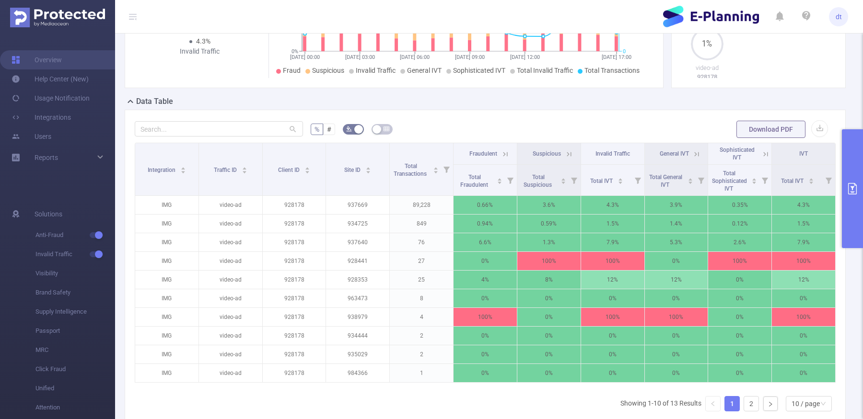 The width and height of the screenshot is (863, 419). What do you see at coordinates (289, 170) in the screenshot?
I see `span: Client ID` at bounding box center [289, 170].